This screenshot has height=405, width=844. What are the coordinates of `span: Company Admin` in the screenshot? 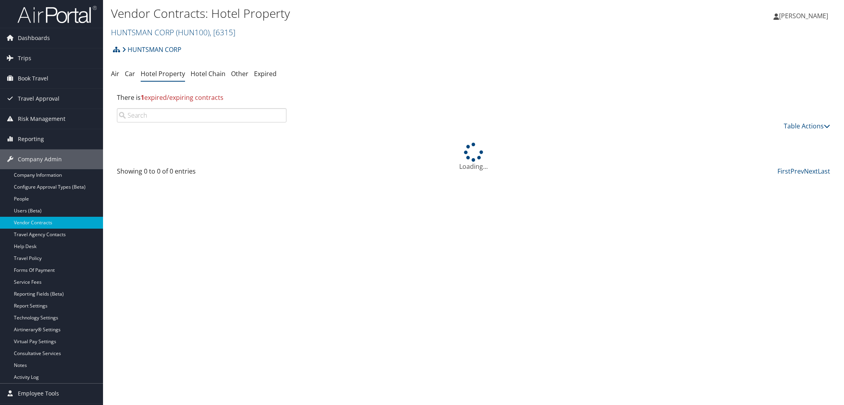 It's located at (40, 159).